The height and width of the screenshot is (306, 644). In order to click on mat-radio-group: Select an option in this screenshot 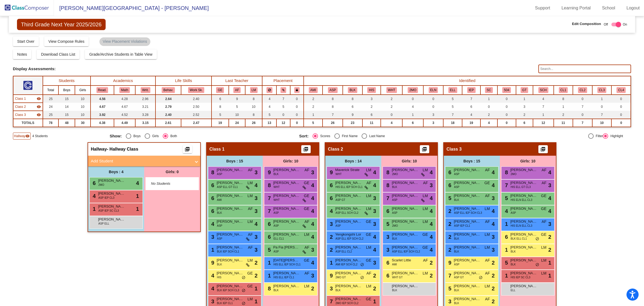, I will do `click(202, 136)`.